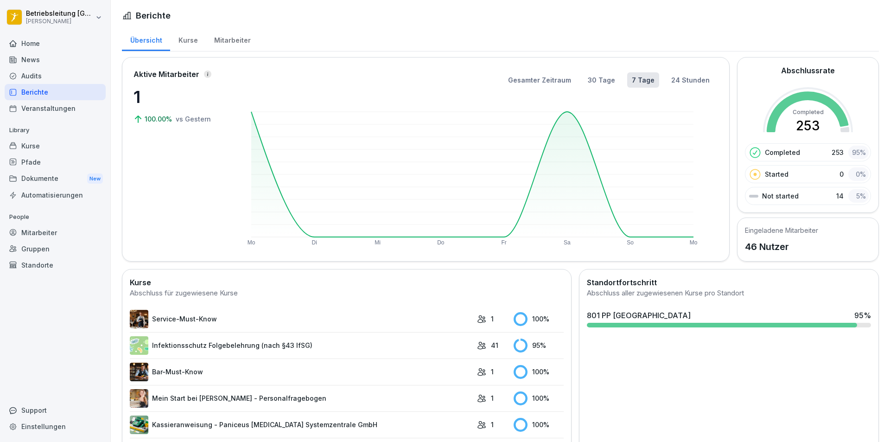  I want to click on h1: Berichte, so click(153, 15).